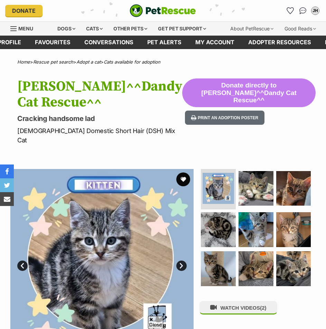 The height and width of the screenshot is (329, 326). What do you see at coordinates (263, 307) in the screenshot?
I see `span: (2)` at bounding box center [263, 307].